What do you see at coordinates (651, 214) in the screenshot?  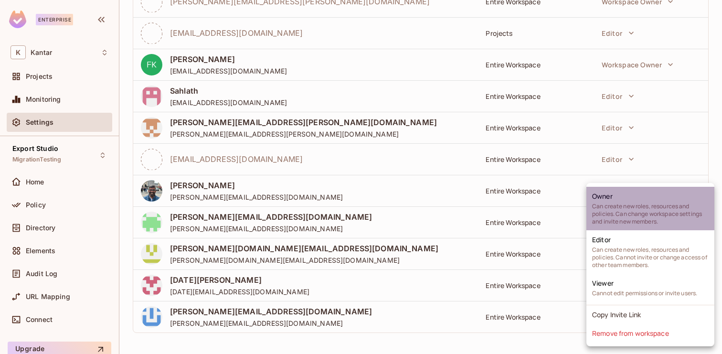 I see `span: Can create new roles, resources and policies. Can change workspace settings and invite new members.` at bounding box center [651, 214].